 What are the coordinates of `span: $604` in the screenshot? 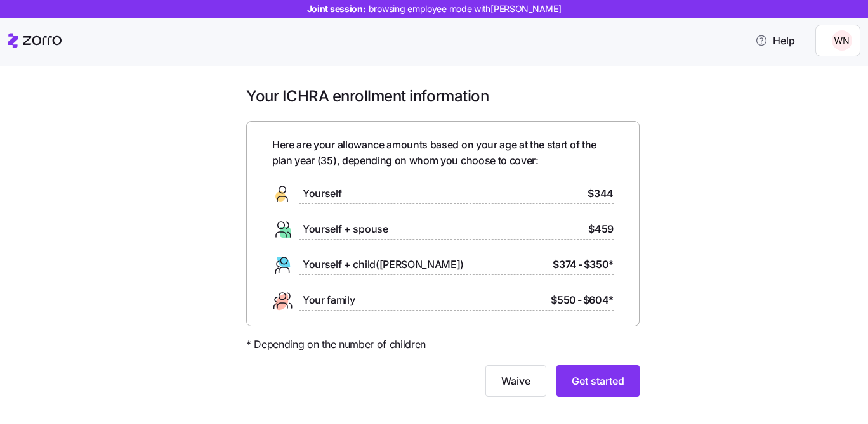 It's located at (598, 300).